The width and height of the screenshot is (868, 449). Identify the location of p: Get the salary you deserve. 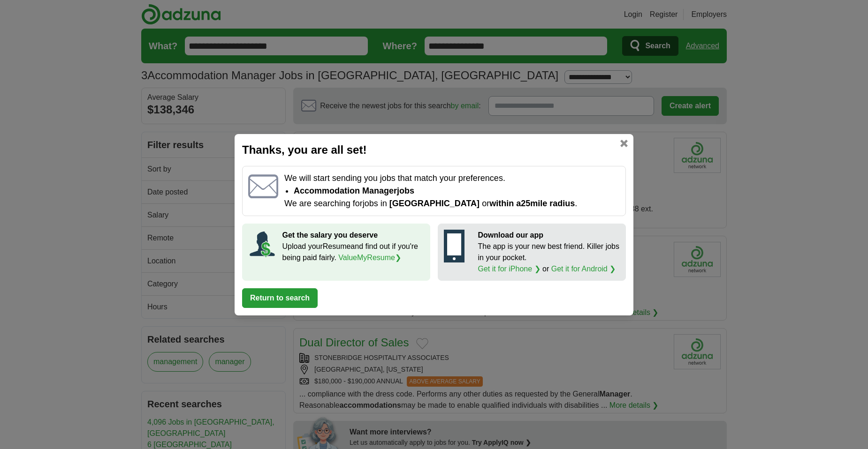
(353, 235).